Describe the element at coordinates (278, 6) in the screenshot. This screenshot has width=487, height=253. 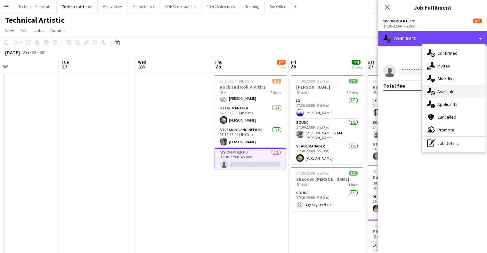
I see `button: Box Office` at that location.